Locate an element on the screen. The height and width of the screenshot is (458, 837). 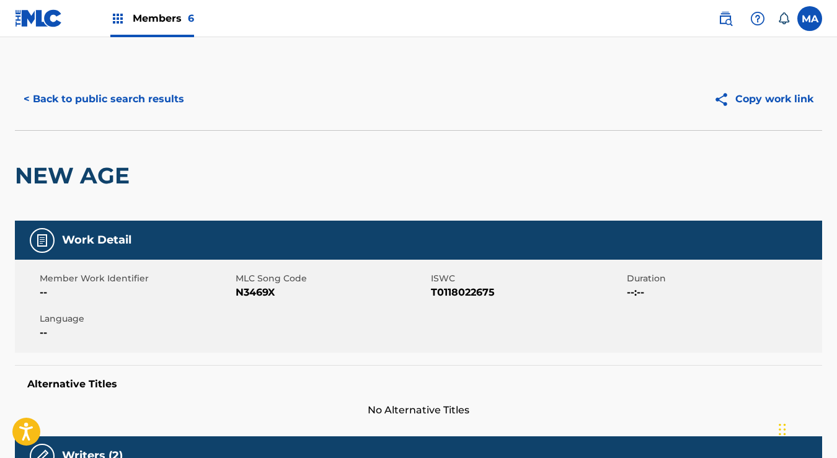
img: search is located at coordinates (725, 19).